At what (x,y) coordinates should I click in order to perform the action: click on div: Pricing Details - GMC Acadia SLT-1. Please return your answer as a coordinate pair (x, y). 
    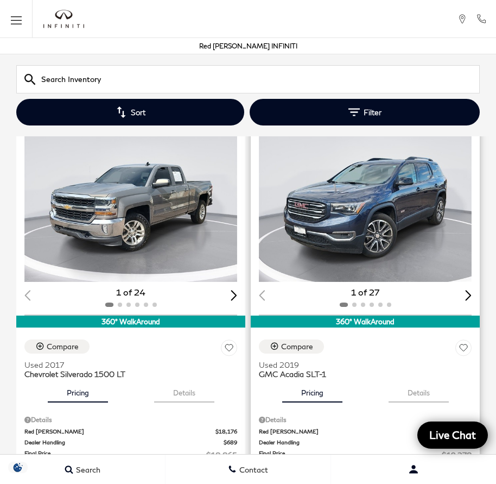
    Looking at the image, I should click on (366, 420).